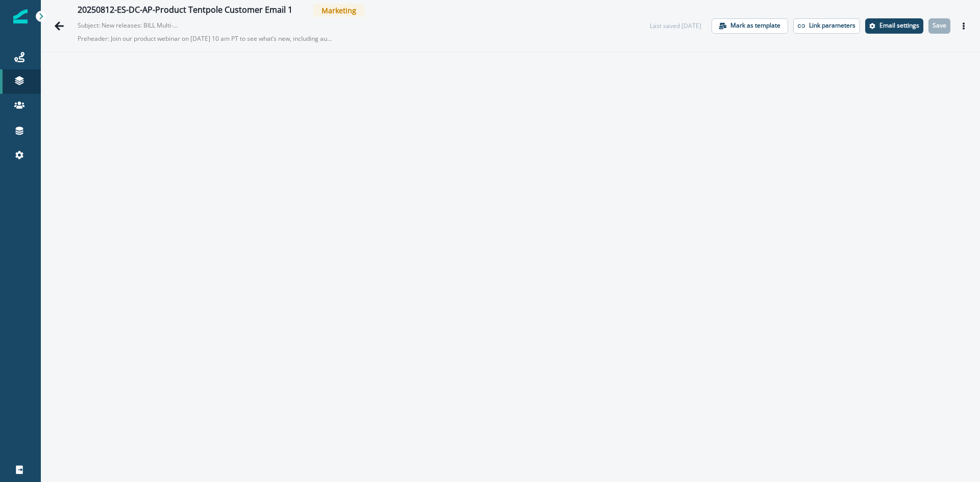 This screenshot has height=482, width=980. Describe the element at coordinates (755, 26) in the screenshot. I see `p: Mark as template` at that location.